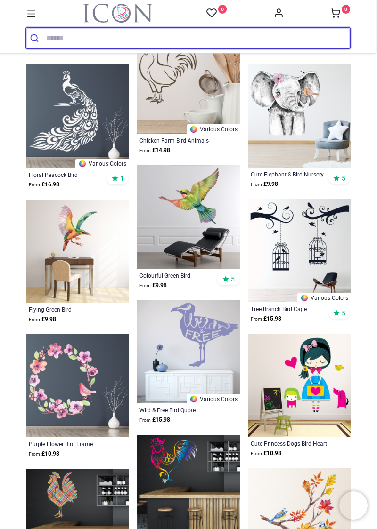 This screenshot has height=529, width=377. Describe the element at coordinates (77, 386) in the screenshot. I see `img: Purple Flower Bird Frame Wall Sticker` at that location.